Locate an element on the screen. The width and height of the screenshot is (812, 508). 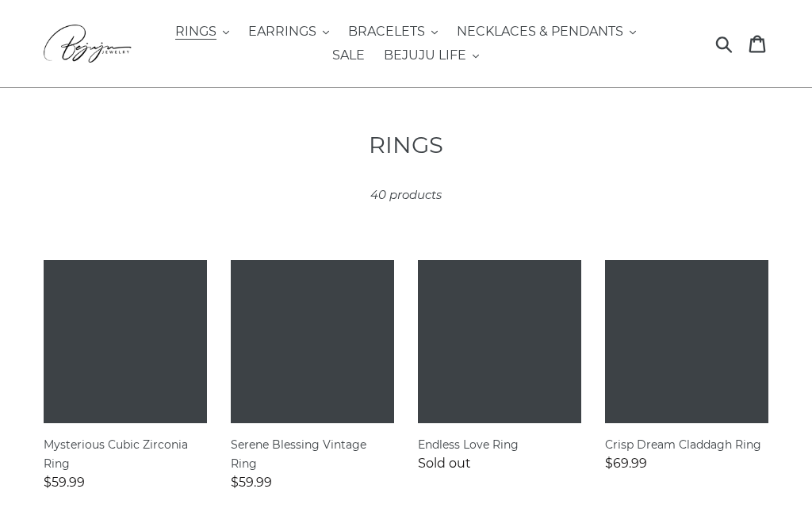
span: EARRINGS is located at coordinates (282, 32).